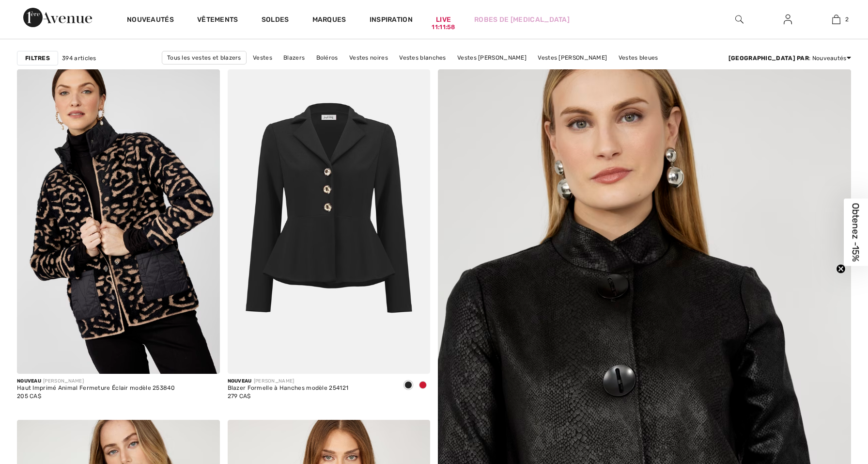  Describe the element at coordinates (856, 232) in the screenshot. I see `span: Obtenez -15%` at that location.